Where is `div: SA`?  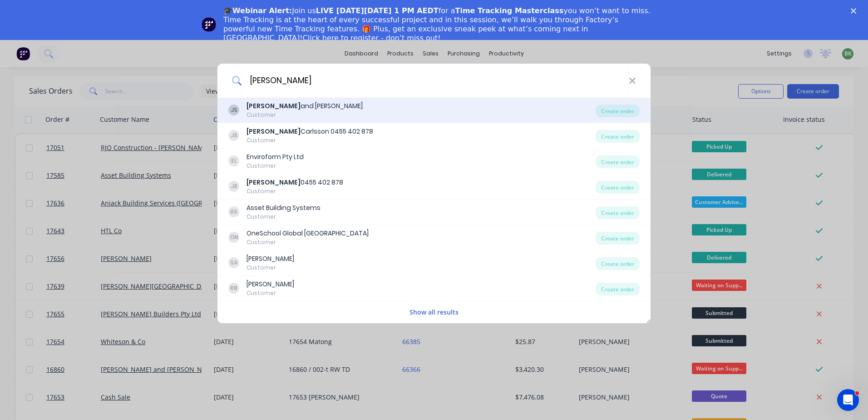 div: SA is located at coordinates (234, 263).